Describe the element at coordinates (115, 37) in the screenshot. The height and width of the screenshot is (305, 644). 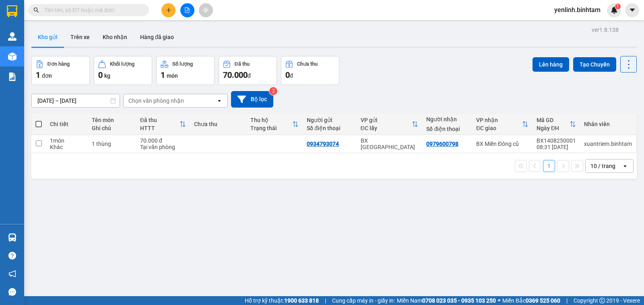
I see `button: Kho nhận` at that location.